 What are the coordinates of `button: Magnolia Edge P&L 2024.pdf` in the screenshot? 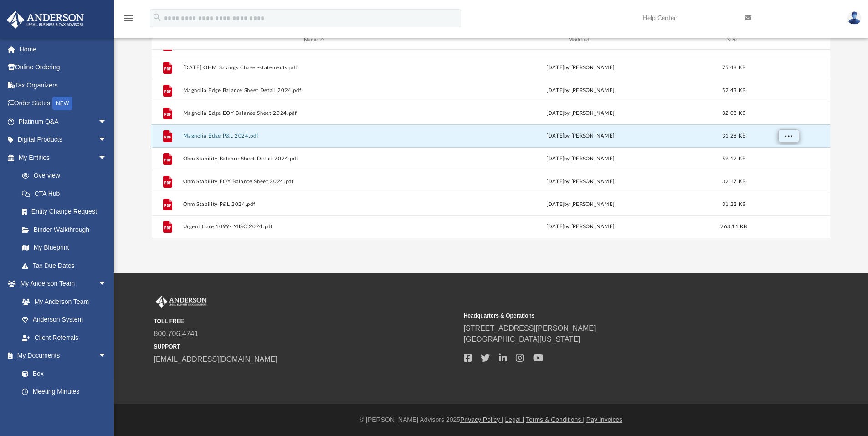 It's located at (313, 135).